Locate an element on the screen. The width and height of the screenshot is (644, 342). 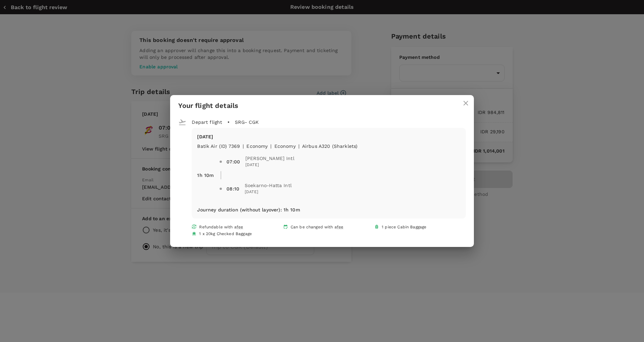
p: Airbus A320 (sharklets) is located at coordinates (330, 146).